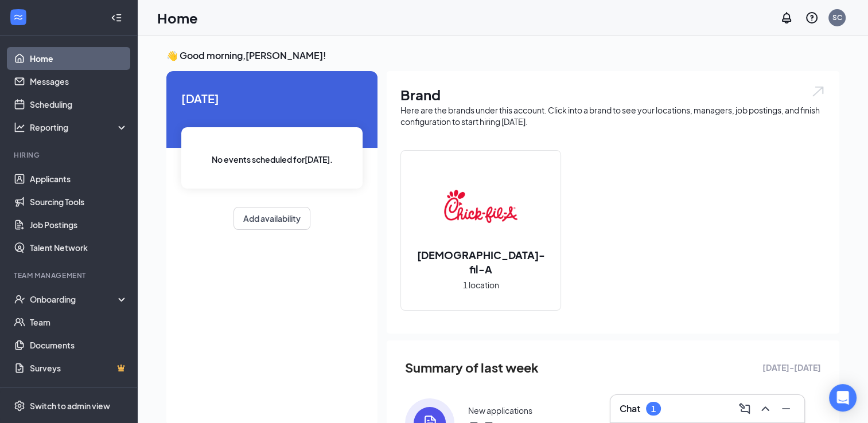 The width and height of the screenshot is (868, 423). Describe the element at coordinates (786, 409) in the screenshot. I see `button: Minimize` at that location.